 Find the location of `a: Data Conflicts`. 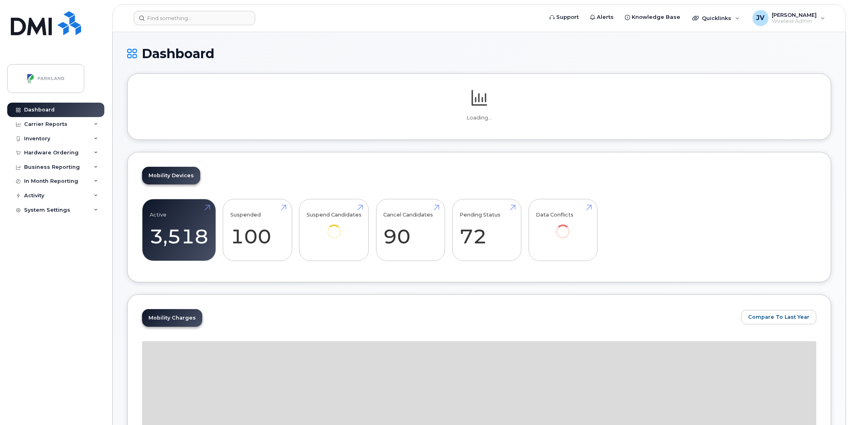

a: Data Conflicts is located at coordinates (563, 227).